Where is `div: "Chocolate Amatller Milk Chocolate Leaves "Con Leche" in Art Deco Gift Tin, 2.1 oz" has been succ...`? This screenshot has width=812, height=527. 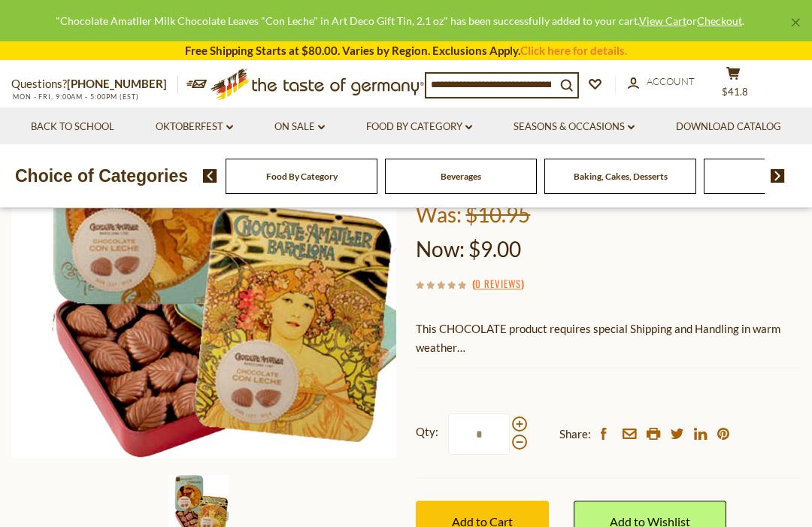 div: "Chocolate Amatller Milk Chocolate Leaves "Con Leche" in Art Deco Gift Tin, 2.1 oz" has been succ... is located at coordinates (400, 20).